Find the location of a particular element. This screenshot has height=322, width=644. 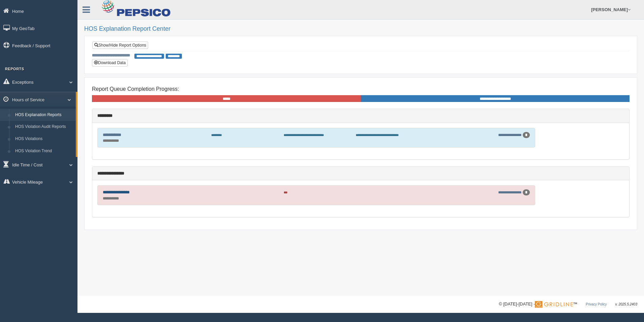

button: Download Data is located at coordinates (110, 62).